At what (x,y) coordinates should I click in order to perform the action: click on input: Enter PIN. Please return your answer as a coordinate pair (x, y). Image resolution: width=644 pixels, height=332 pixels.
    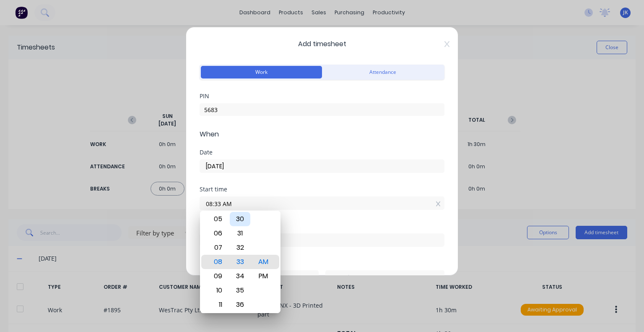
    Looking at the image, I should click on (322, 110).